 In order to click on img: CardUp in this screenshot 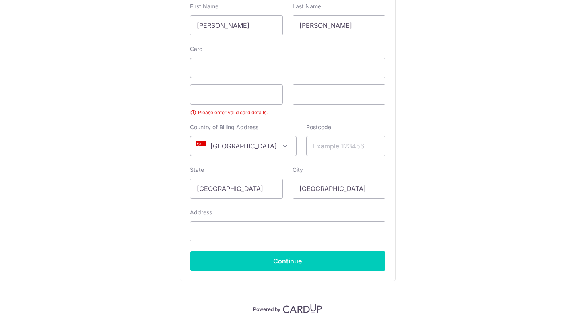, I will do `click(303, 309)`.